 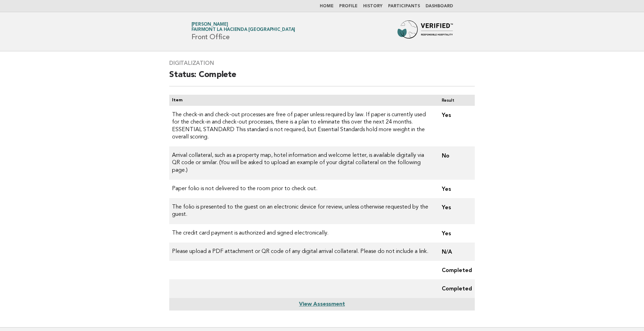 What do you see at coordinates (425, 32) in the screenshot?
I see `img: Forbes Travel Guide` at bounding box center [425, 32].